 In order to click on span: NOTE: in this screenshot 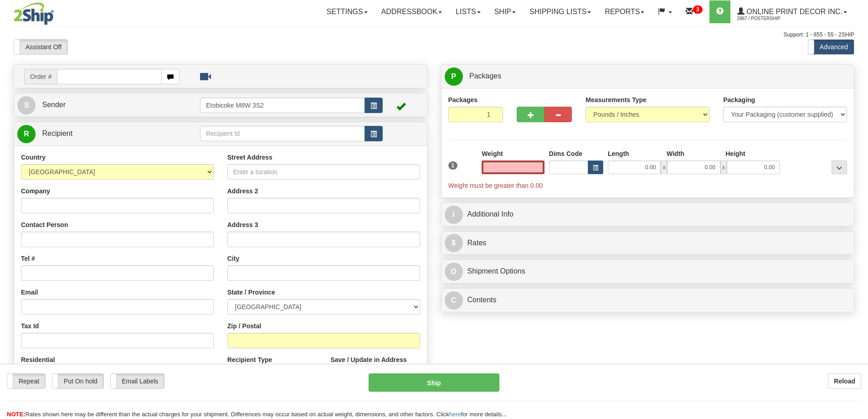, I will do `click(16, 414)`.